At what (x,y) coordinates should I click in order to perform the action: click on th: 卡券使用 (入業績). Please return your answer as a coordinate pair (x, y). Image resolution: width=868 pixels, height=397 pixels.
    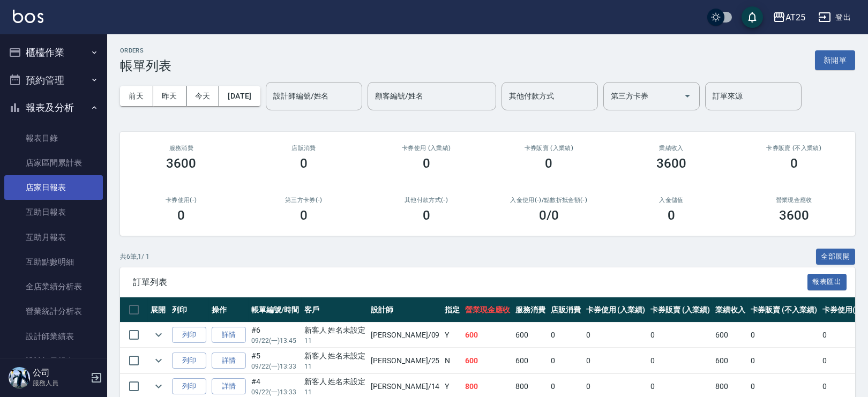
    Looking at the image, I should click on (616, 310).